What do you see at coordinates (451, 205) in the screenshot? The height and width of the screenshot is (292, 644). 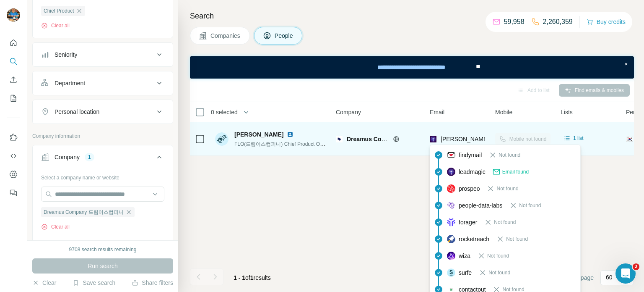 I see `img: provider people-data-labs logo` at bounding box center [451, 205].